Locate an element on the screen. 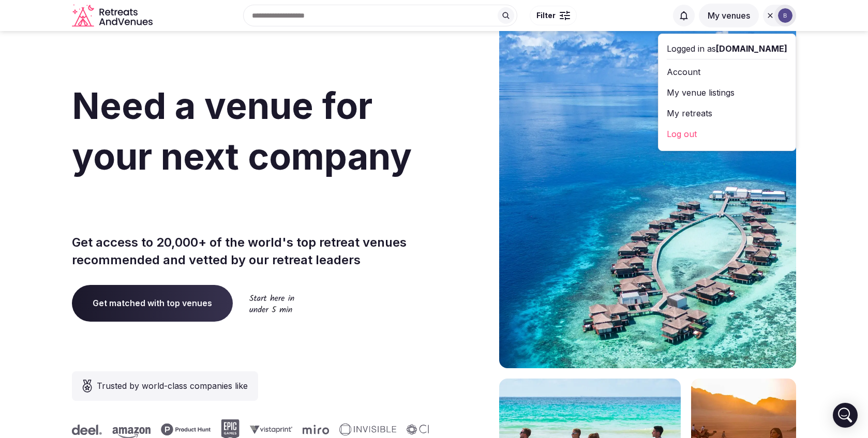  a: Get matched with top venues is located at coordinates (152, 303).